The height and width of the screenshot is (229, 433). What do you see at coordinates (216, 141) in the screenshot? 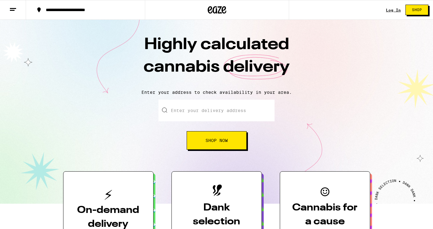
I see `button: Shop Now` at bounding box center [216, 141].